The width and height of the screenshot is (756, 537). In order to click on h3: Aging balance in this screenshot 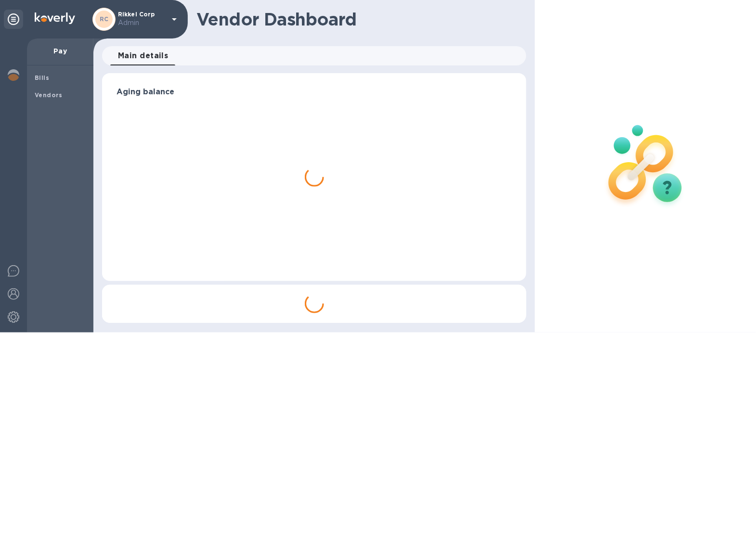, I will do `click(314, 92)`.